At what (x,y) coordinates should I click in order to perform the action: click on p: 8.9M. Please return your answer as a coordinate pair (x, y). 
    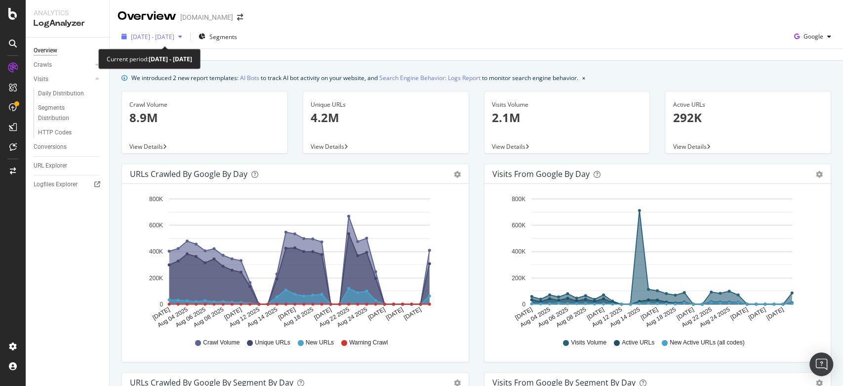
    Looking at the image, I should click on (204, 118).